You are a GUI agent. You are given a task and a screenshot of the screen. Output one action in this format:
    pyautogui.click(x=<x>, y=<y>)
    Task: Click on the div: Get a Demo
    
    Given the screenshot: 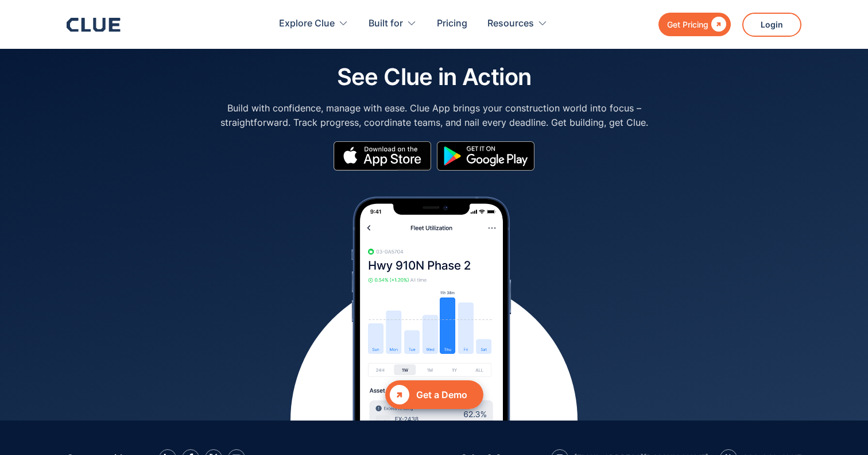 What is the action you would take?
    pyautogui.click(x=448, y=395)
    